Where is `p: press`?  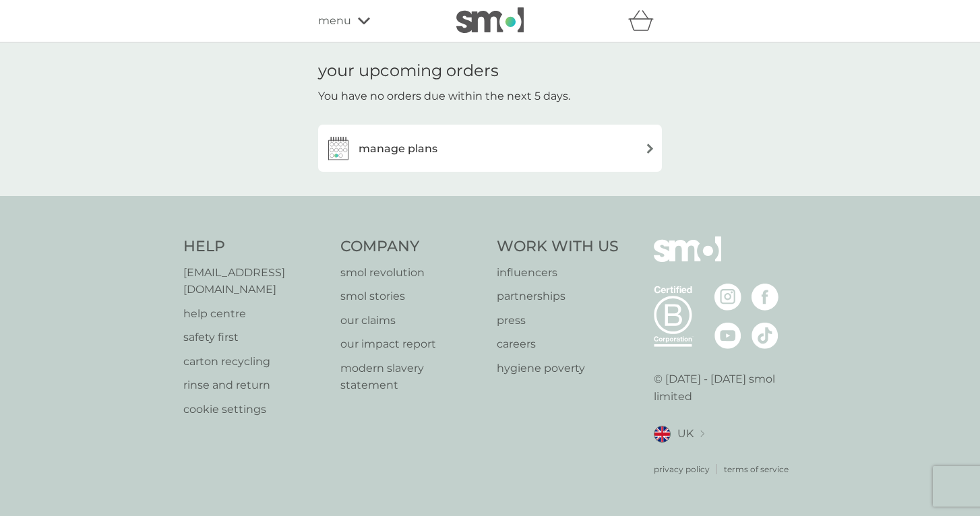
p: press is located at coordinates (558, 321).